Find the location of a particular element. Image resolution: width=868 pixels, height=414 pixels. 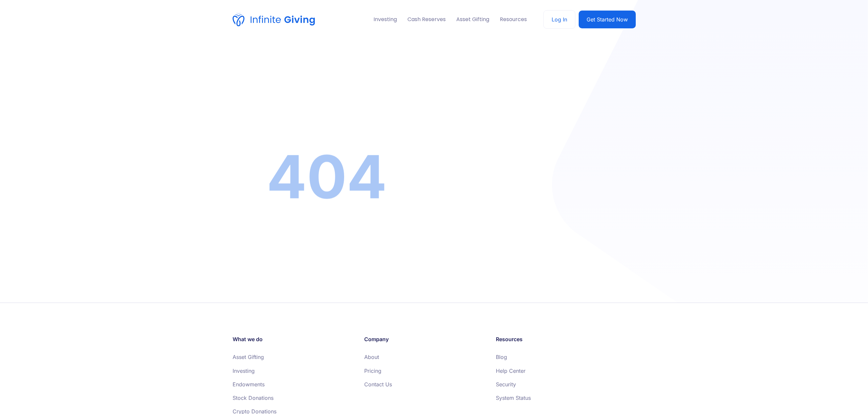

a: Investing is located at coordinates (244, 371).